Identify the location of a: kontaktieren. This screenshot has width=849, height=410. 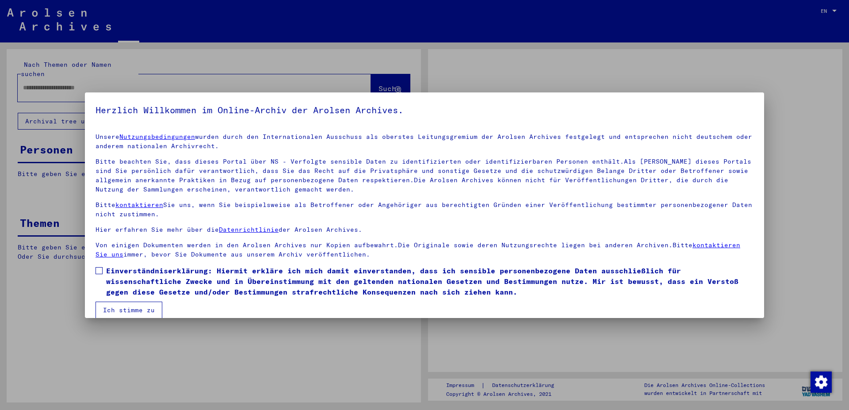
(139, 205).